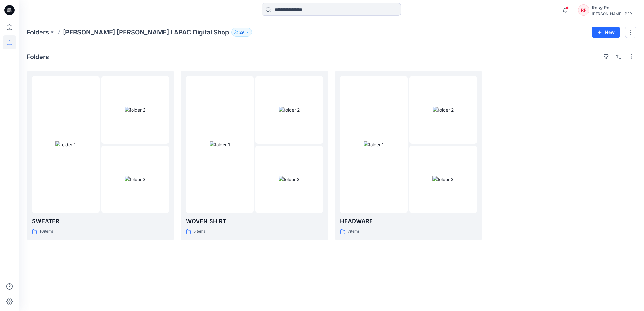 Image resolution: width=644 pixels, height=311 pixels. What do you see at coordinates (199, 231) in the screenshot?
I see `p: 5 items` at bounding box center [199, 231].